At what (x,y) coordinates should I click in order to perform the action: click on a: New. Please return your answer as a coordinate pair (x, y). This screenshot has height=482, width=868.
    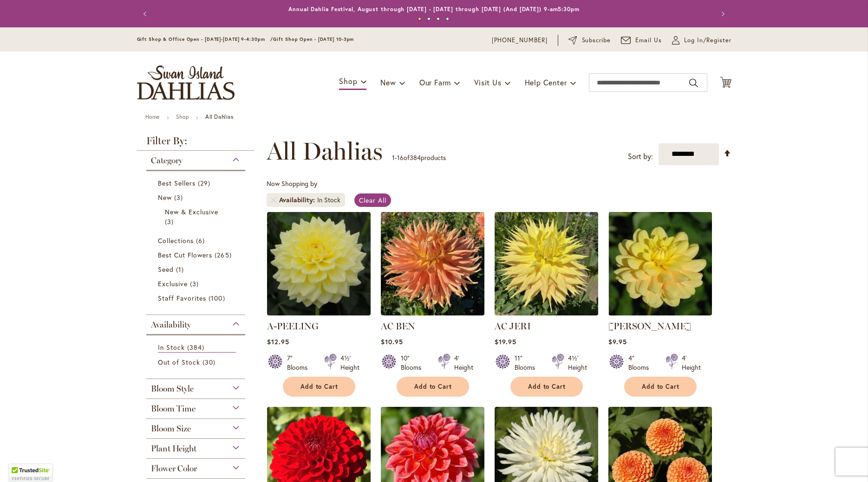
    Looking at the image, I should click on (197, 197).